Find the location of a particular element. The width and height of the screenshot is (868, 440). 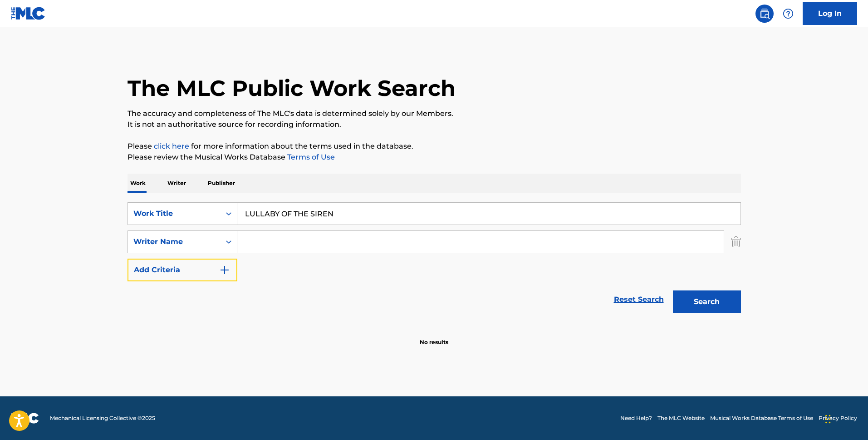

img: Delete Criterion is located at coordinates (736, 241).